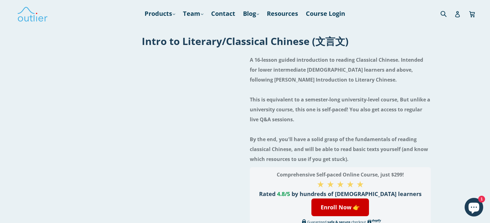  Describe the element at coordinates (251, 14) in the screenshot. I see `a: Blog` at that location.